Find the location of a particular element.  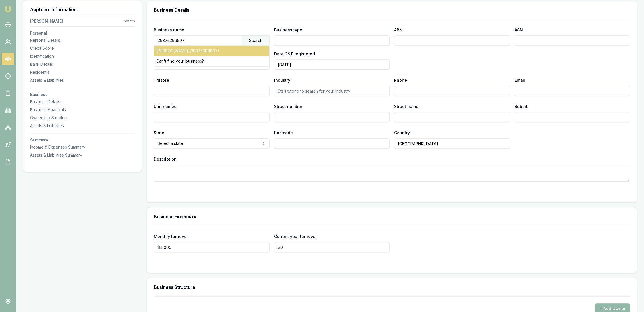

h3: Personal is located at coordinates (82, 33).